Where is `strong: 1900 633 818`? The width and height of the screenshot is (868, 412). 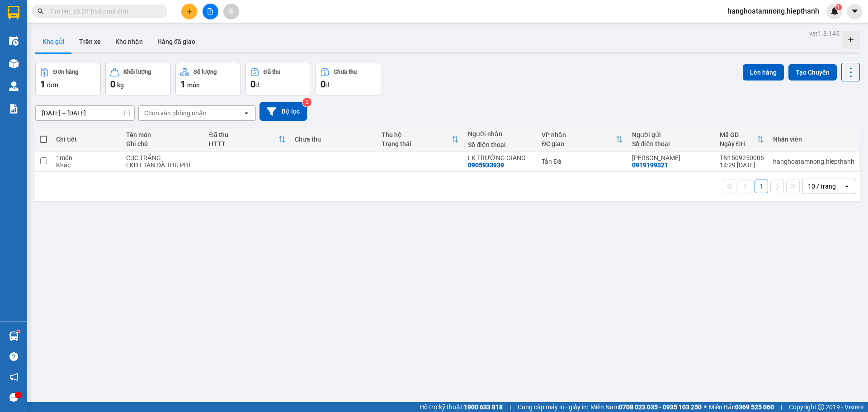
strong: 1900 633 818 is located at coordinates (483, 407).